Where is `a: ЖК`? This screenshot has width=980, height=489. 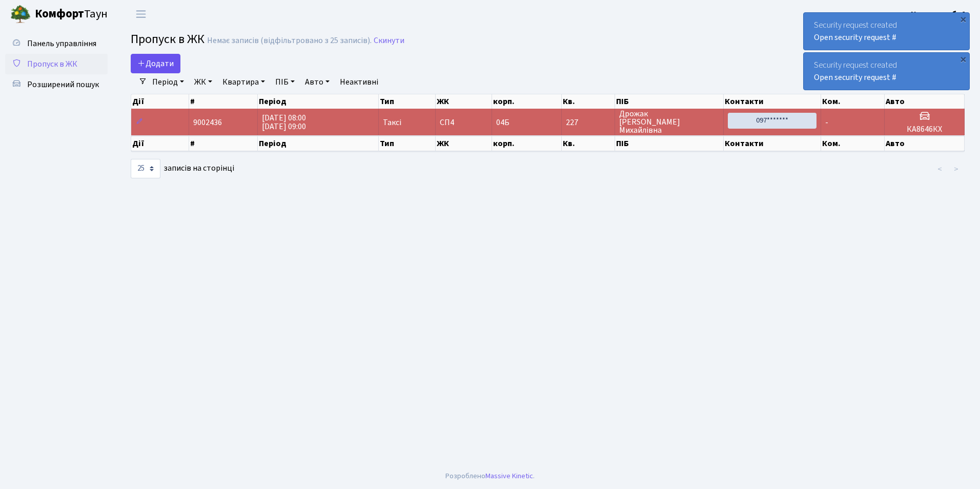
a: ЖК is located at coordinates (203, 82).